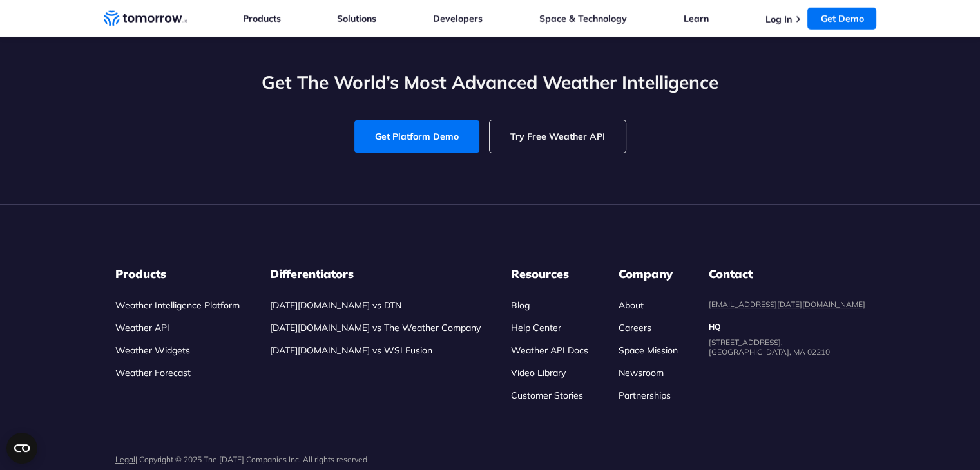 The image size is (980, 470). What do you see at coordinates (153, 350) in the screenshot?
I see `a: Weather Widgets` at bounding box center [153, 350].